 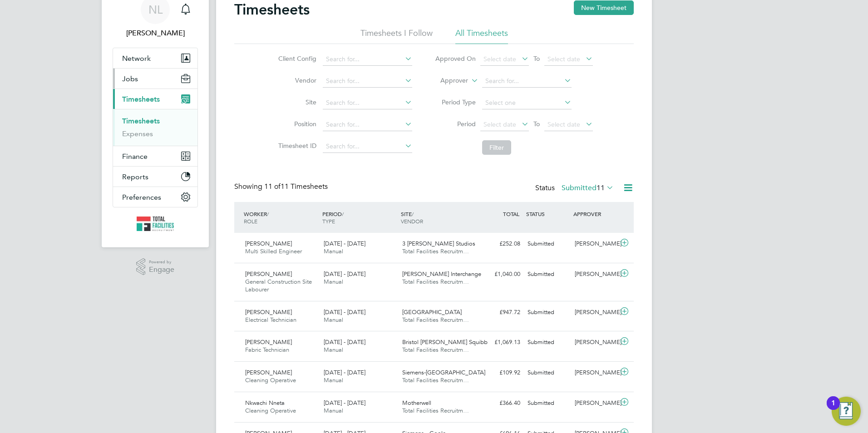 What do you see at coordinates (438, 217) in the screenshot?
I see `div: SITE` at bounding box center [438, 217].